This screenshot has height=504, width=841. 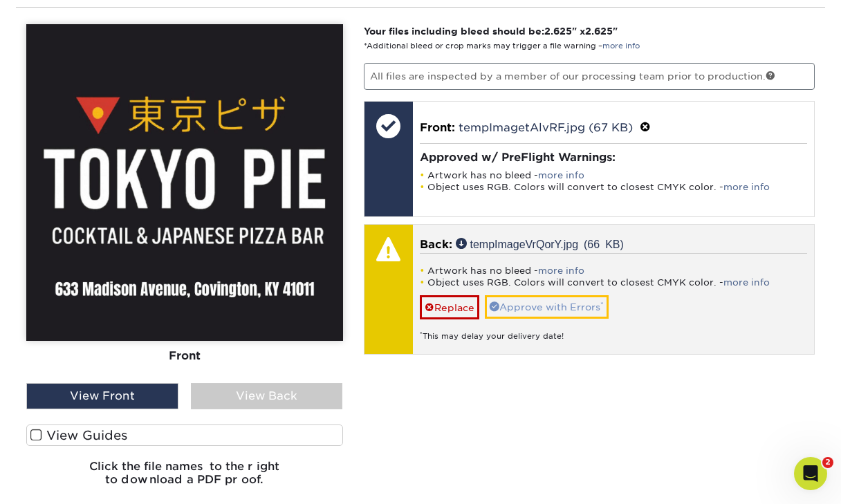 I want to click on span: 2, so click(x=828, y=462).